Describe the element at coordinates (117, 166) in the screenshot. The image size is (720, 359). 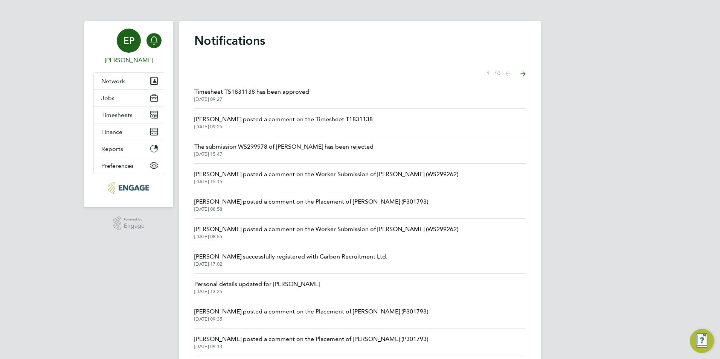
I see `span: Preferences` at that location.